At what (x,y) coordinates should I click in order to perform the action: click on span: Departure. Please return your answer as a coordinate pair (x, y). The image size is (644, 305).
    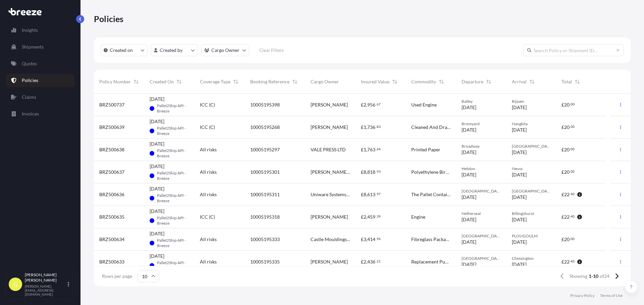
    Looking at the image, I should click on (472, 82).